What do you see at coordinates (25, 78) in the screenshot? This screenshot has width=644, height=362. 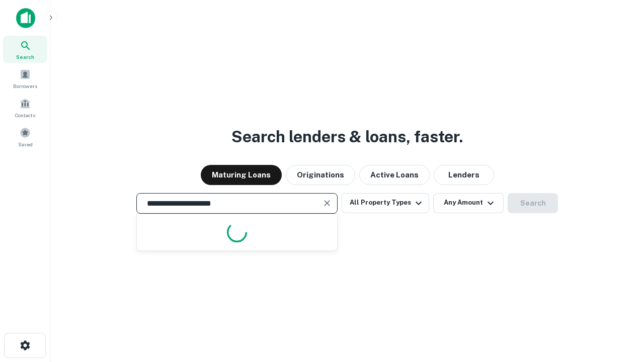 I see `div: Borrowers` at bounding box center [25, 78].